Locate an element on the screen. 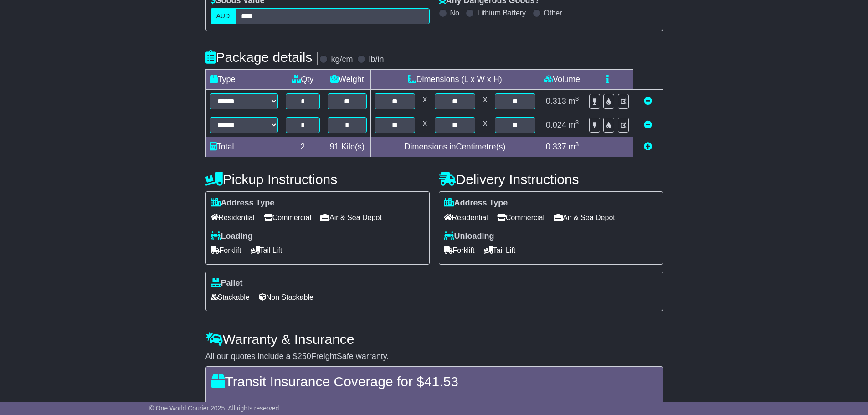 This screenshot has height=415, width=868. h4: Pickup Instructions is located at coordinates (318, 179).